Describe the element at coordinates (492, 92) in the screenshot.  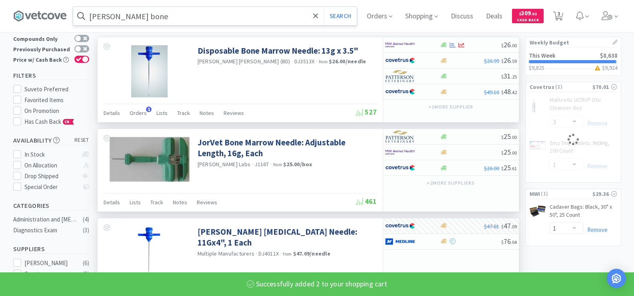
I see `span: $49.16` at that location.